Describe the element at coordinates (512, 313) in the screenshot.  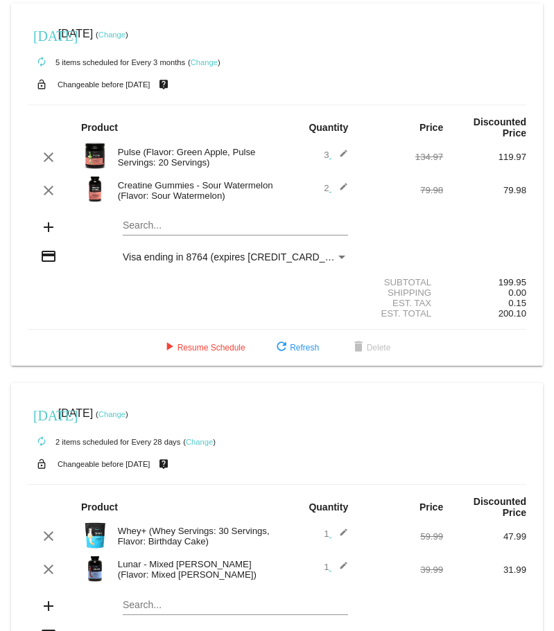
I see `span: 200.10` at that location.